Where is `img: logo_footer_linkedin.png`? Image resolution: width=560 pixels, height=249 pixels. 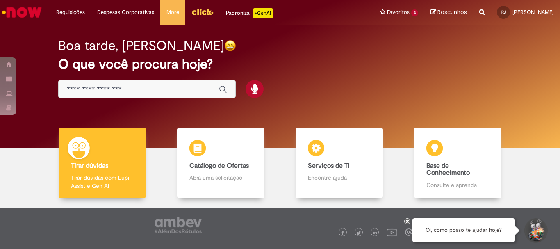 img: logo_footer_linkedin.png is located at coordinates (375, 233).